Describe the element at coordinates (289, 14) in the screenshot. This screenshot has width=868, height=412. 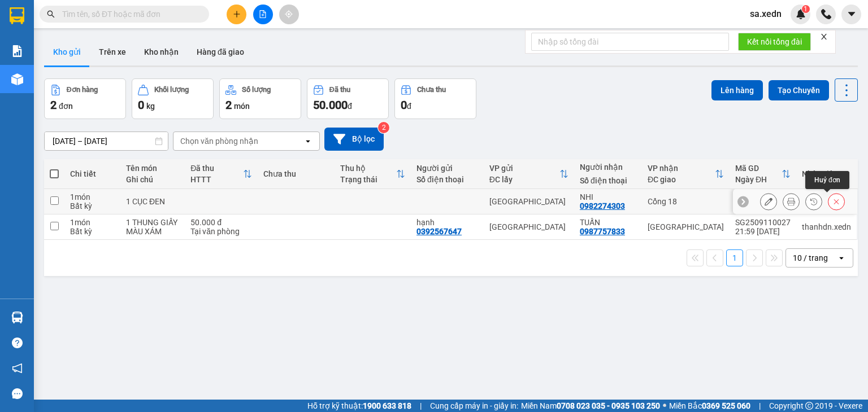
I see `span: aim` at that location.